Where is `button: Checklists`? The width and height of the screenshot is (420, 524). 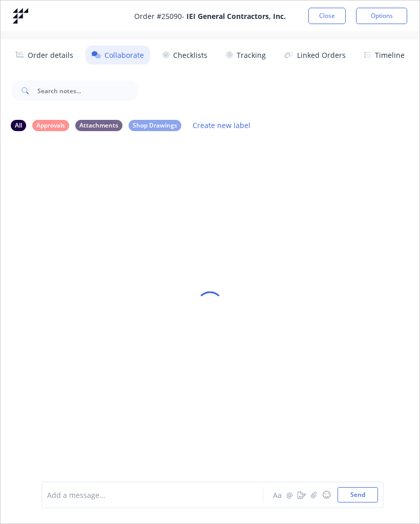 button: Checklists is located at coordinates (185, 55).